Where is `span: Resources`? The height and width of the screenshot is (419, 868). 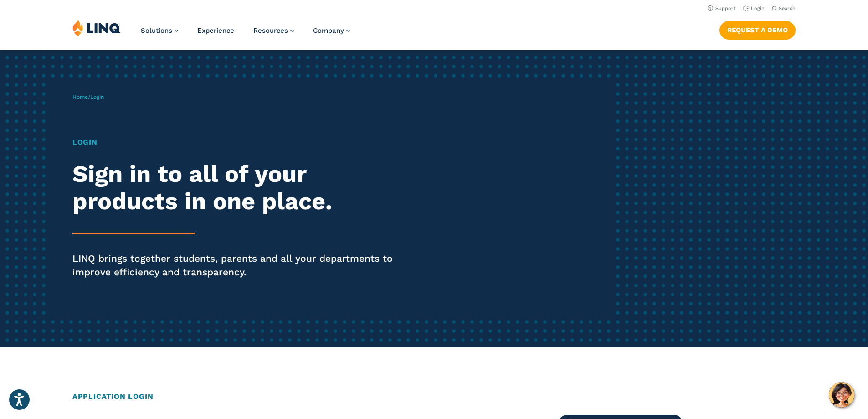 span: Resources is located at coordinates (270, 31).